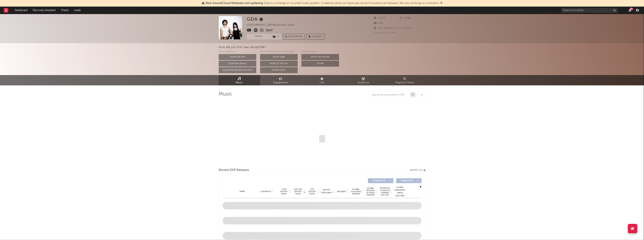 The height and width of the screenshot is (240, 644). I want to click on a: Benchmark, so click(294, 37).